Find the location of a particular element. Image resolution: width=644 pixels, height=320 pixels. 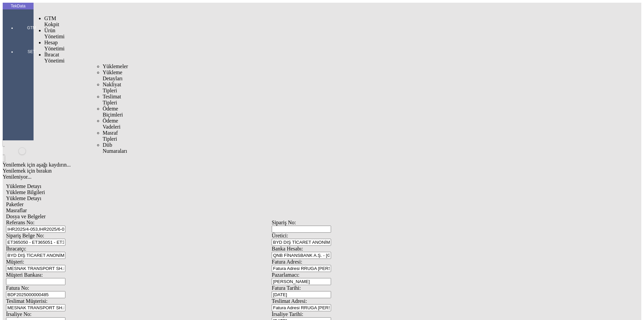

span: Teslimat Adresi: is located at coordinates (289, 301).